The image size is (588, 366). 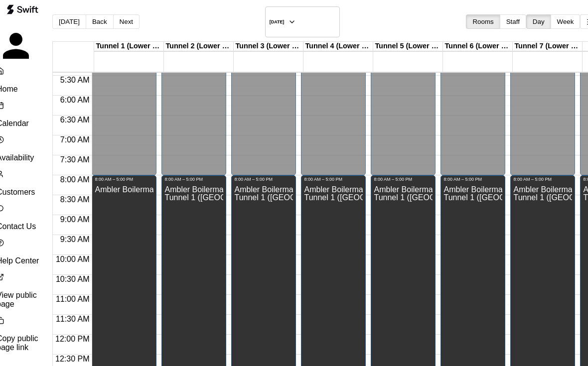 I want to click on span: 12:00 PM, so click(x=72, y=338).